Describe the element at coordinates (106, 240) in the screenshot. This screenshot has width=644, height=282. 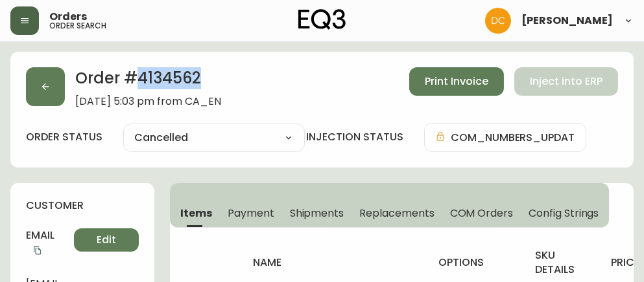
I see `span: Edit` at that location.